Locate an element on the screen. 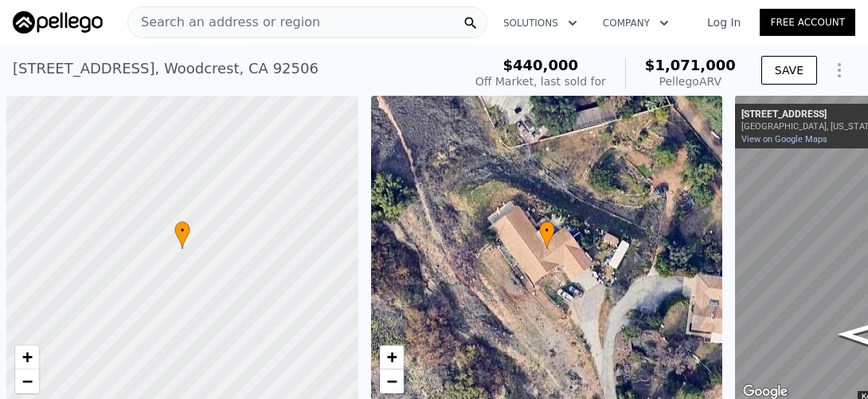  a: Free Account is located at coordinates (808, 22).